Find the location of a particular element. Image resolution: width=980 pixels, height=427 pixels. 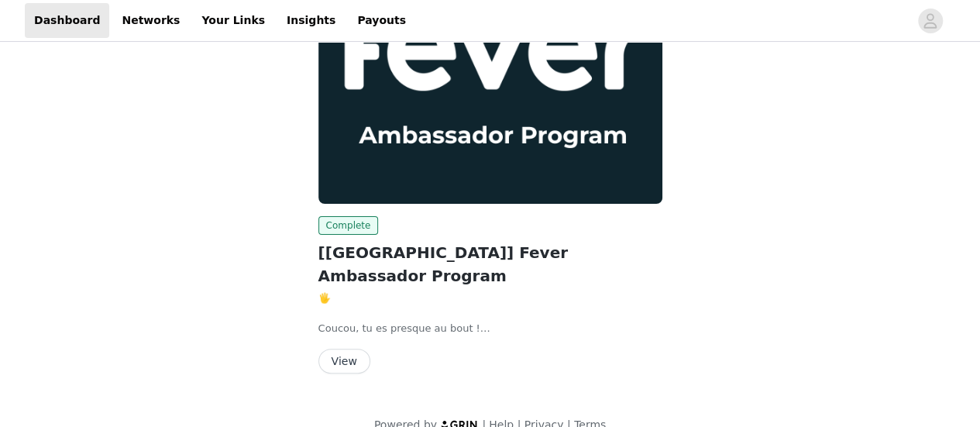

a: Networks is located at coordinates (150, 20).